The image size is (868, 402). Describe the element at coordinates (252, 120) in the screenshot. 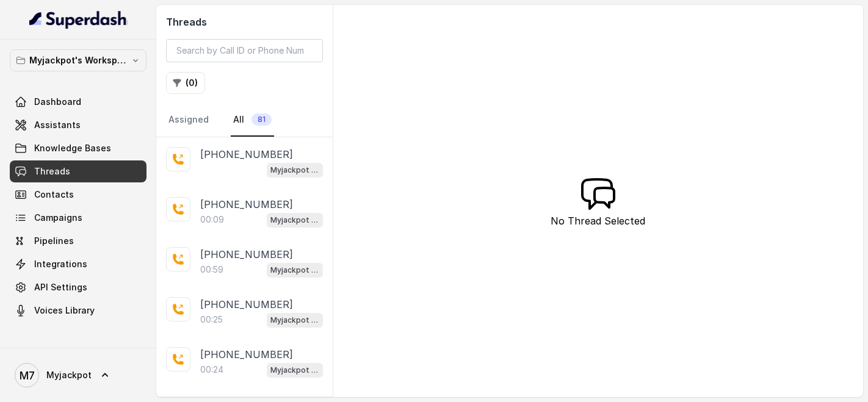

I see `a: All81` at that location.